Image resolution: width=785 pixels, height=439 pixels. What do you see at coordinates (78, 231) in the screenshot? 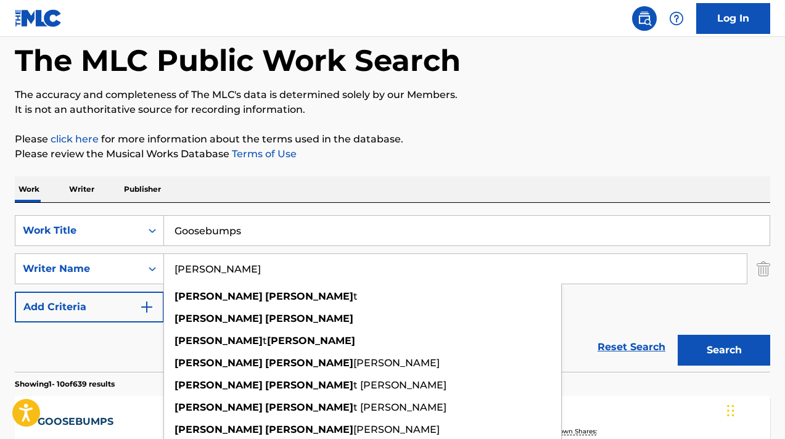
I see `div: Work Title` at bounding box center [78, 231].